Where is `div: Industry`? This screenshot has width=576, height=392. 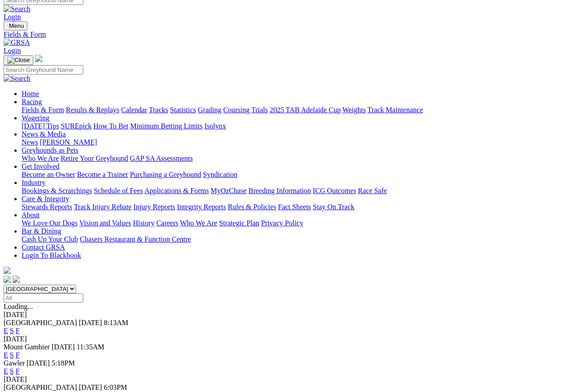
div: Industry is located at coordinates (297, 191).